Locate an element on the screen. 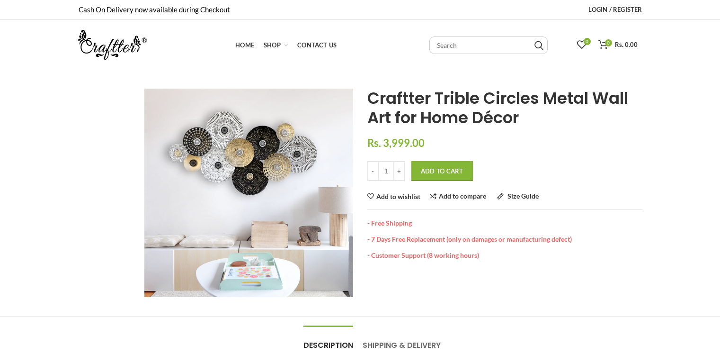 The height and width of the screenshot is (354, 720). span: Shop is located at coordinates (272, 45).